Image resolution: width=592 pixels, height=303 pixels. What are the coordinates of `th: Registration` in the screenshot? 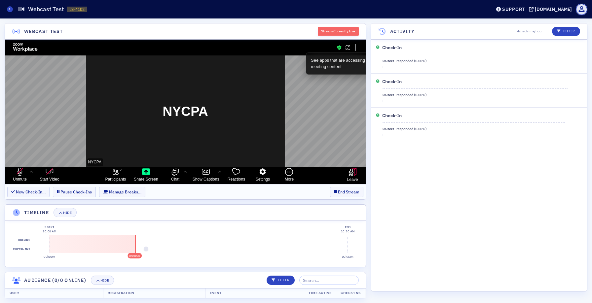 It's located at (154, 294).